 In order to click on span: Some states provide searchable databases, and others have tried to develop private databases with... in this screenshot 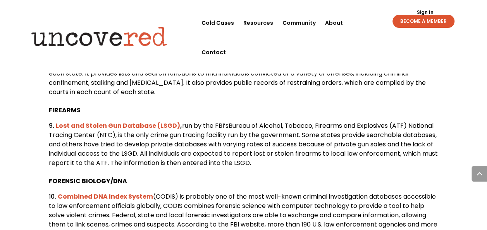, I will do `click(243, 149)`.